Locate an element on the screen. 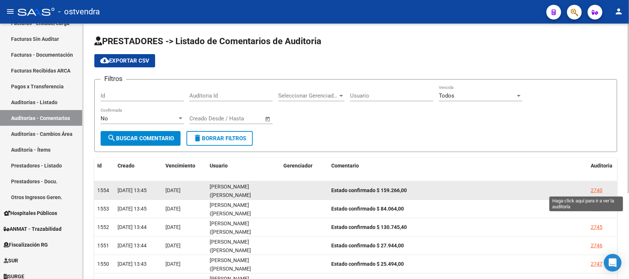  span: No is located at coordinates (104, 119).